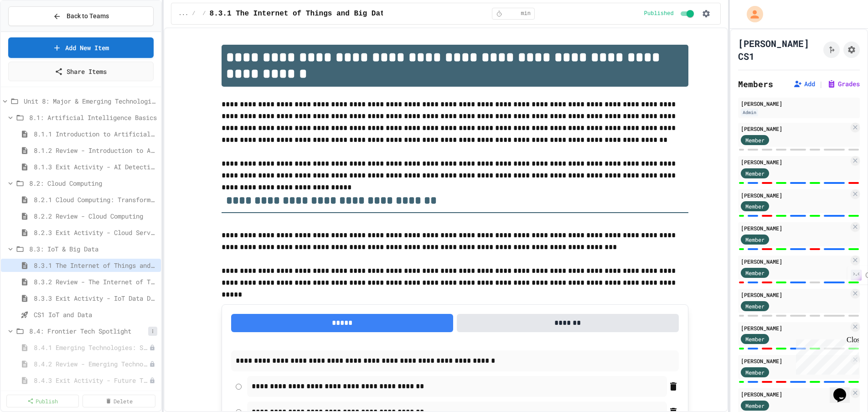 This screenshot has height=412, width=868. What do you see at coordinates (81, 16) in the screenshot?
I see `button: Back to Teams` at bounding box center [81, 16].